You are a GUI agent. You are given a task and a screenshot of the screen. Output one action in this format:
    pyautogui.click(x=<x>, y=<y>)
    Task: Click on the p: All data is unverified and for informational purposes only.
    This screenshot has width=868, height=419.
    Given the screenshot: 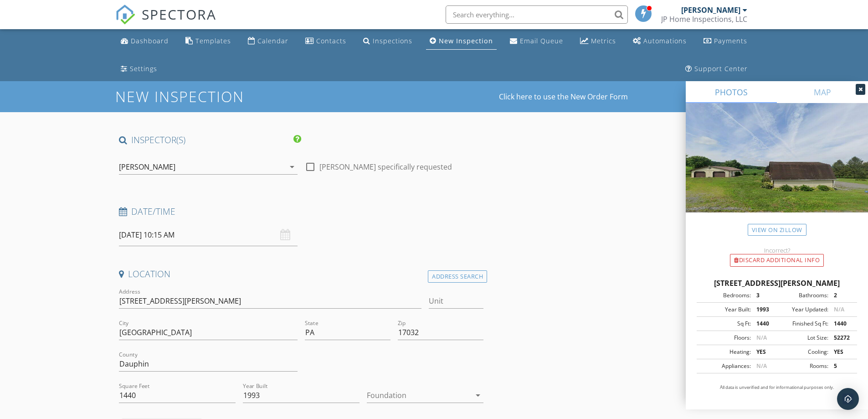 What is the action you would take?
    pyautogui.click(x=777, y=387)
    